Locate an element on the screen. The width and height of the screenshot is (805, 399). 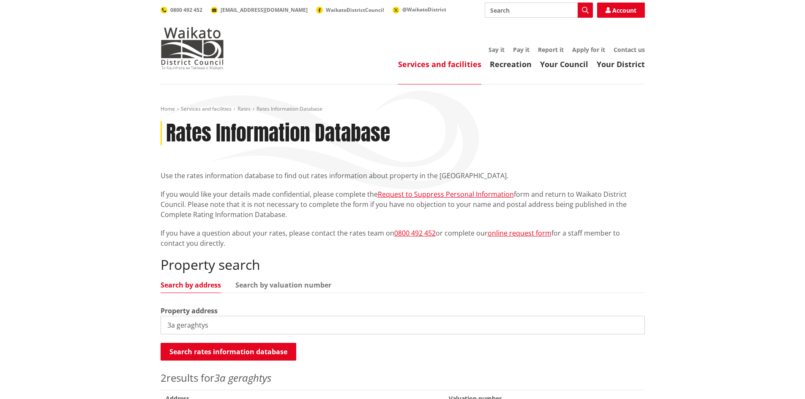
a: @WaikatoDistrict is located at coordinates (419, 9).